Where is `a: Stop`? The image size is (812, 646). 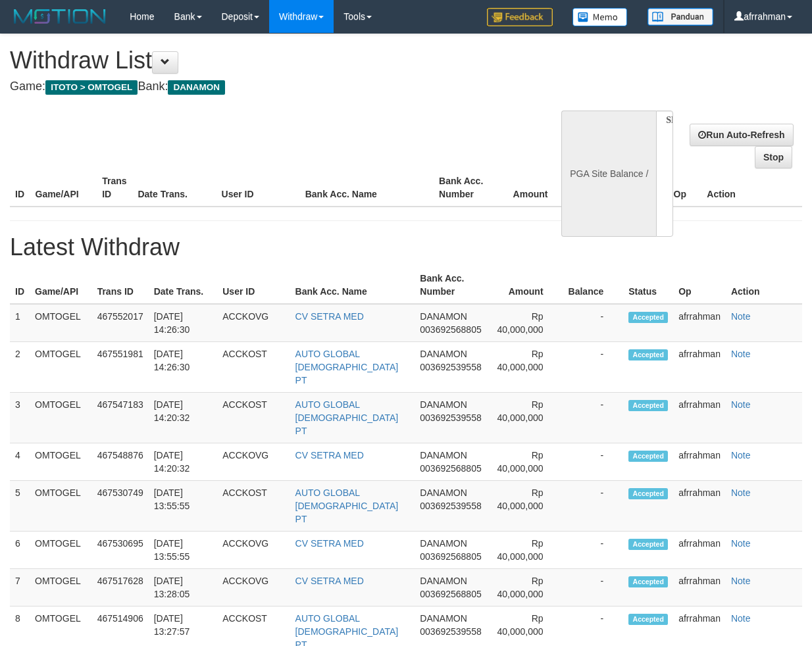 a: Stop is located at coordinates (773, 157).